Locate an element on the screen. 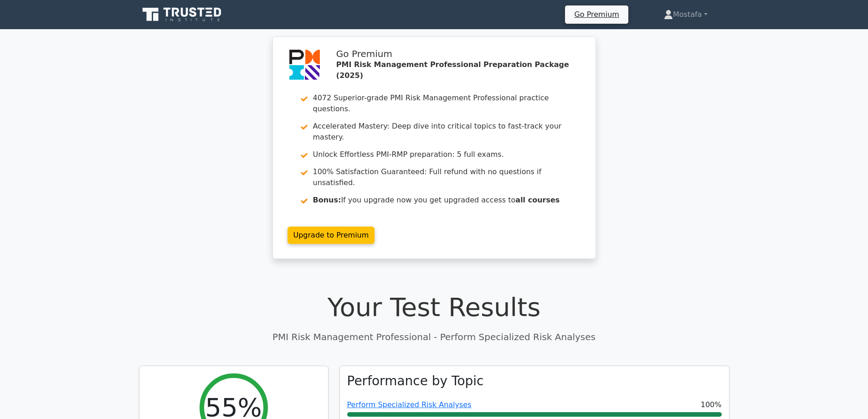 The width and height of the screenshot is (868, 419). h3: Performance by Topic is located at coordinates (416, 381).